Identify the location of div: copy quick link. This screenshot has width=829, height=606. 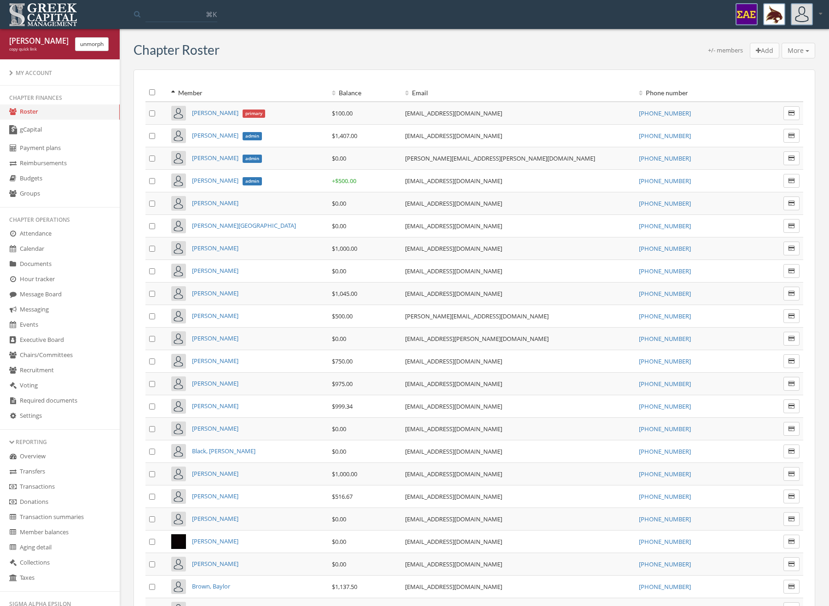
(39, 49).